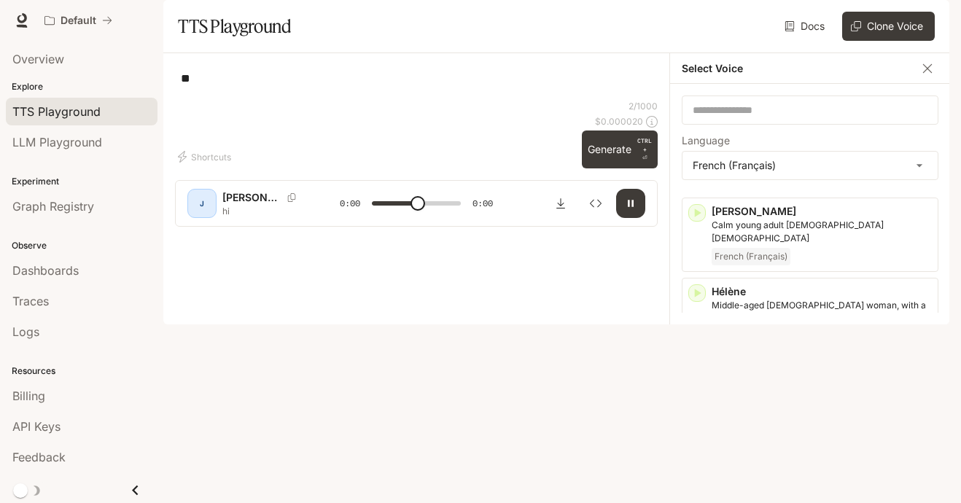 This screenshot has width=961, height=503. What do you see at coordinates (78, 20) in the screenshot?
I see `button: All workspaces` at bounding box center [78, 20].